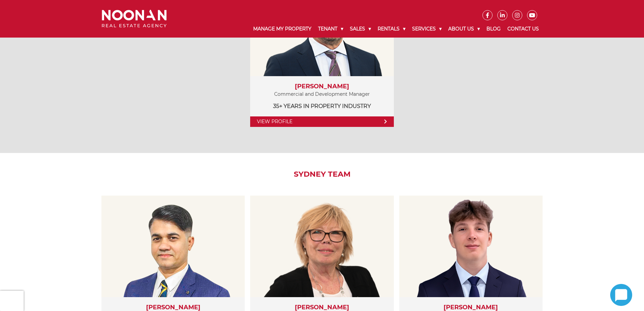 Image resolution: width=644 pixels, height=311 pixels. I want to click on h2: Sydney Team, so click(322, 174).